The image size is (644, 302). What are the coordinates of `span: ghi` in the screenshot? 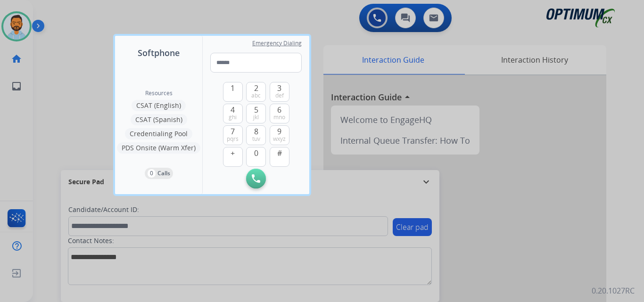 It's located at (233, 117).